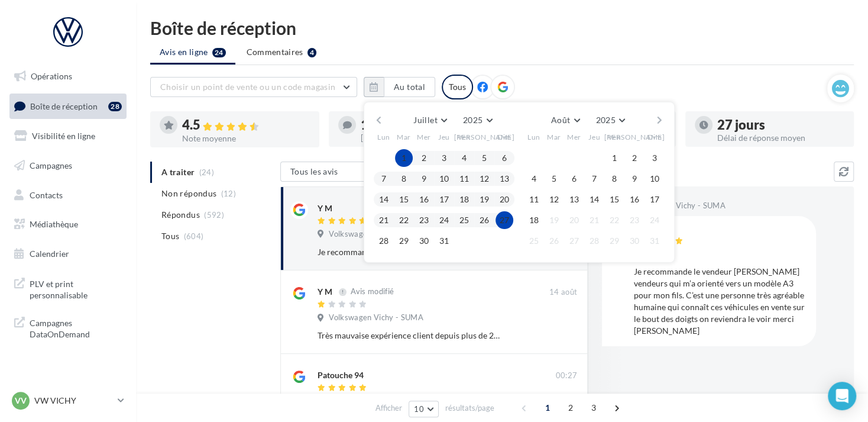  What do you see at coordinates (188, 194) in the screenshot?
I see `span: Non répondus` at bounding box center [188, 194].